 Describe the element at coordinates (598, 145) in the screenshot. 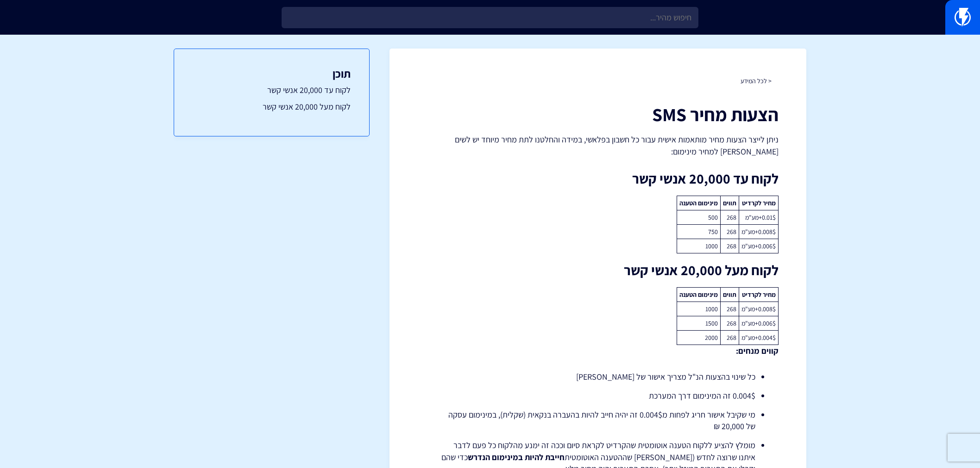

I see `p: ניתן לייצר הצעות מחיר מותאמות אישית עבור כל חשבון בפלאשי, במידה והחלטנו לתת מחיר מיוחד יש לשים [P...` at that location.